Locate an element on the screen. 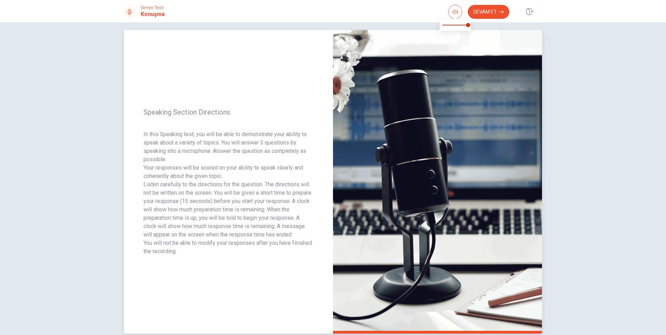 This screenshot has height=335, width=666. span: Speaking Section Directions is located at coordinates (228, 112).